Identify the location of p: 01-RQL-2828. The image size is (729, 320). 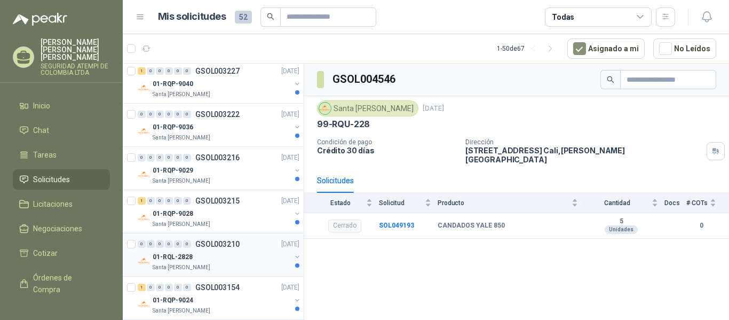
(172, 257).